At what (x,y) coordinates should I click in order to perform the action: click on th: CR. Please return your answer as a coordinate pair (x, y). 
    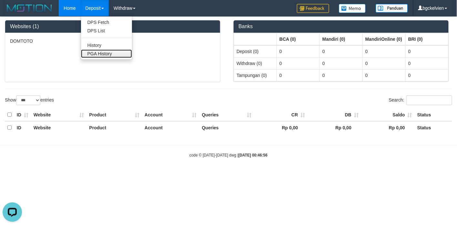
    Looking at the image, I should click on (281, 115).